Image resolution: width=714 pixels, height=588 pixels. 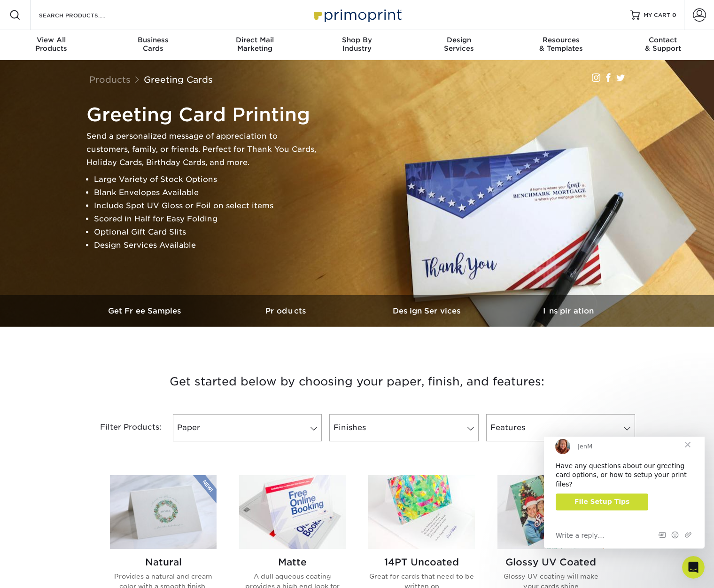 What do you see at coordinates (18, 10) in the screenshot?
I see `img: Profile image for JenM` at bounding box center [18, 10].